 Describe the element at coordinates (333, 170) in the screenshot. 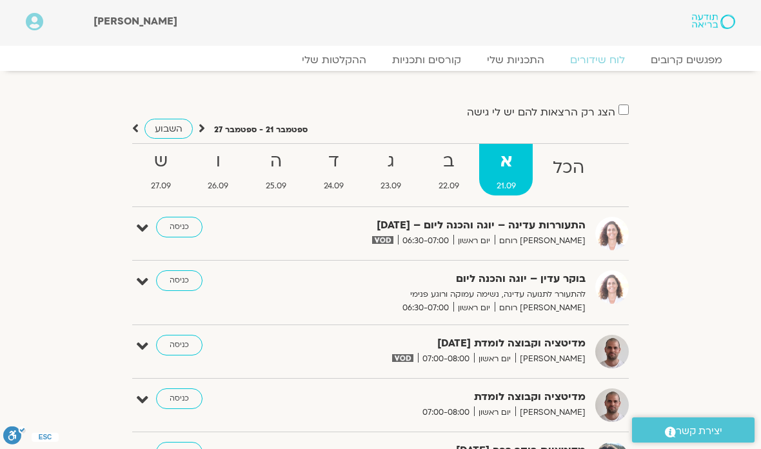

I see `a: ד24.09` at that location.